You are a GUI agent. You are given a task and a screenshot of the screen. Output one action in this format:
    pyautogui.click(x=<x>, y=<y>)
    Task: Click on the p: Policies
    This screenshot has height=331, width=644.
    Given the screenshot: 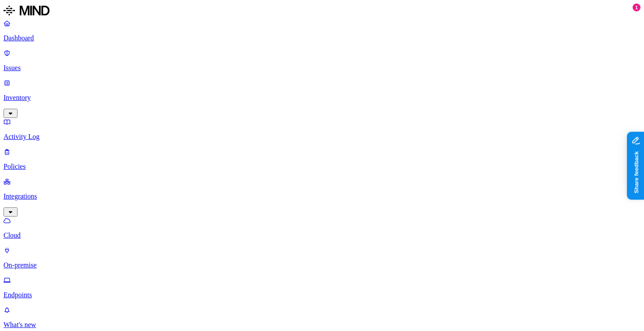 What is the action you would take?
    pyautogui.click(x=322, y=167)
    